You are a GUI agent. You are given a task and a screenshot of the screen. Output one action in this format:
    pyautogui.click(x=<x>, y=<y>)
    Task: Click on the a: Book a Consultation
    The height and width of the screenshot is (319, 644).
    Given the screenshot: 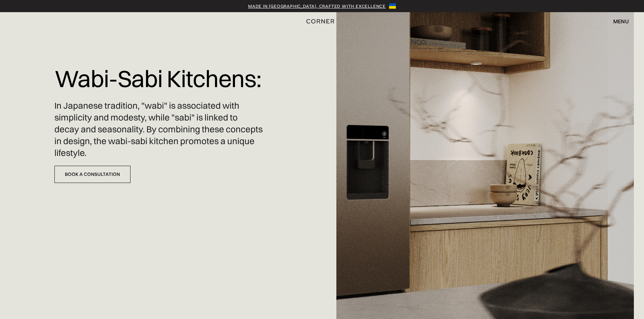 What is the action you would take?
    pyautogui.click(x=93, y=174)
    